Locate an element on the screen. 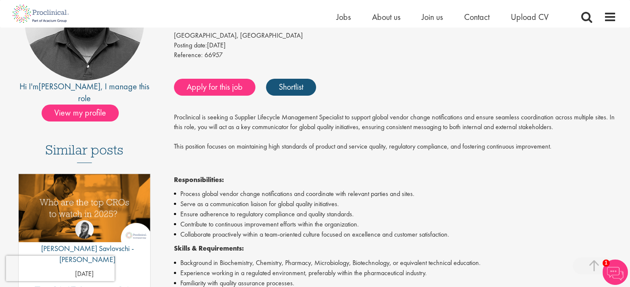 Image resolution: width=630 pixels, height=287 pixels. span: Jobs is located at coordinates (343, 17).